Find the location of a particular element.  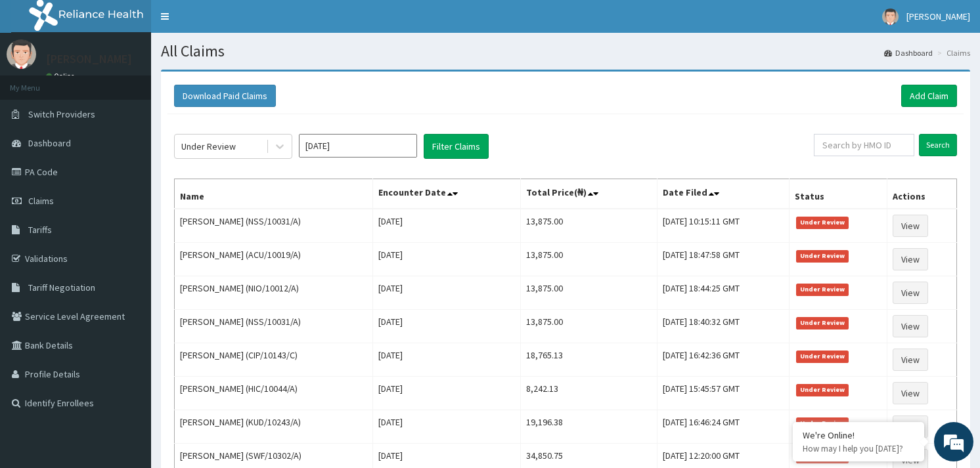

a: Add Claim is located at coordinates (929, 96).